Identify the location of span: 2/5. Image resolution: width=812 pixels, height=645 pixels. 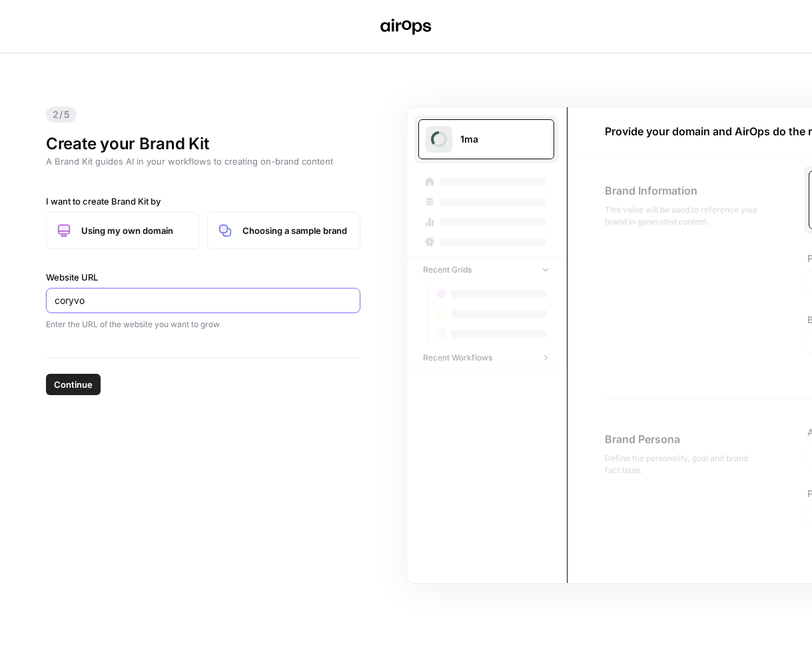
(62, 115).